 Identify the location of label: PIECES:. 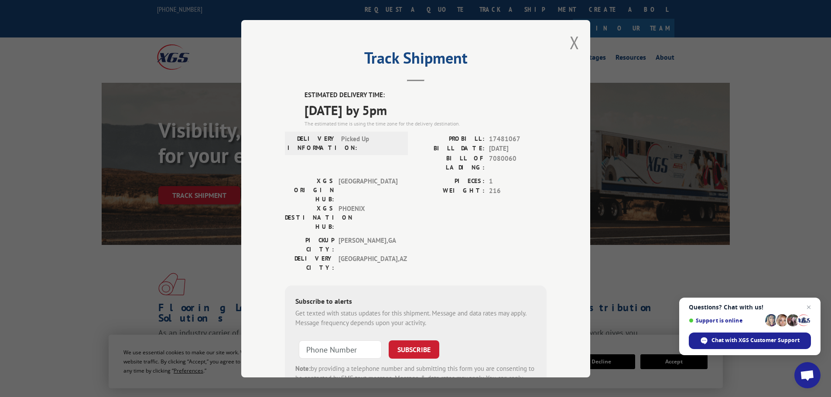
(450, 181).